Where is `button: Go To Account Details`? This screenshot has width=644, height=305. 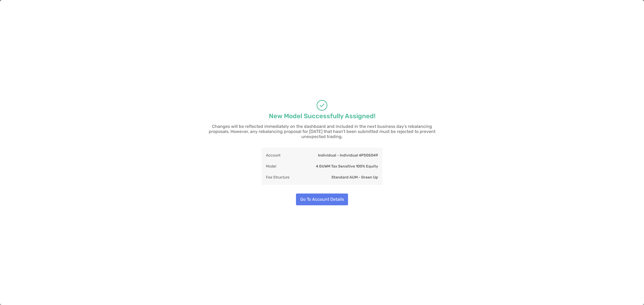
button: Go To Account Details is located at coordinates (322, 200).